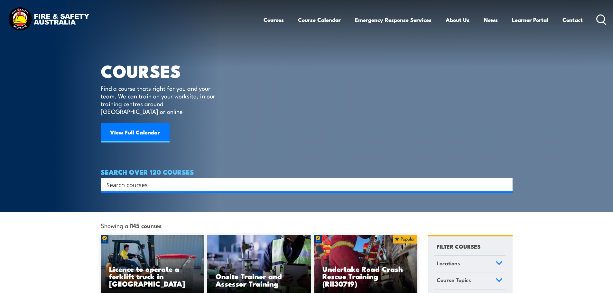  Describe the element at coordinates (259, 264) in the screenshot. I see `a: Onsite Trainer and Assessor Training` at that location.